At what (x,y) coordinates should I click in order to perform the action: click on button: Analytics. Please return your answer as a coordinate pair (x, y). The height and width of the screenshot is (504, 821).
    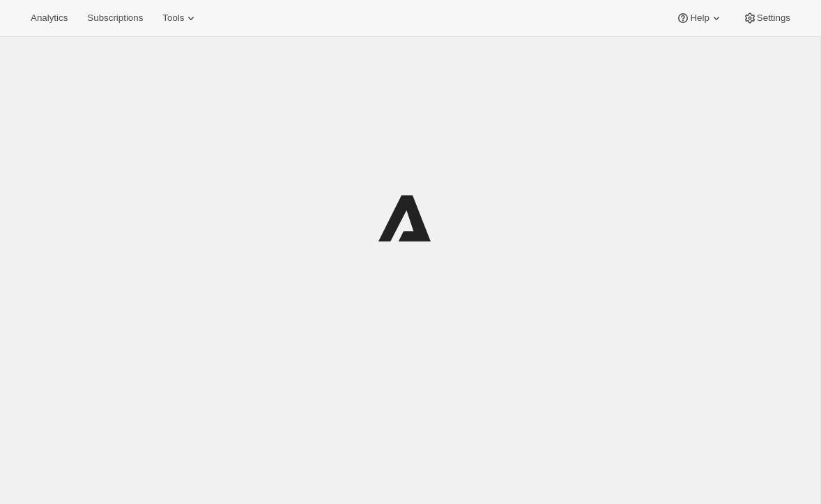
    Looking at the image, I should click on (49, 18).